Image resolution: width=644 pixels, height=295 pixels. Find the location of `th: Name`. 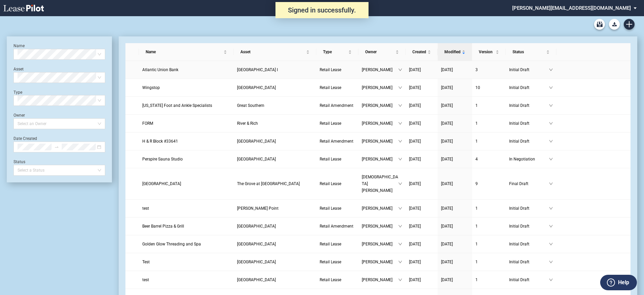

th: Name is located at coordinates (186, 52).